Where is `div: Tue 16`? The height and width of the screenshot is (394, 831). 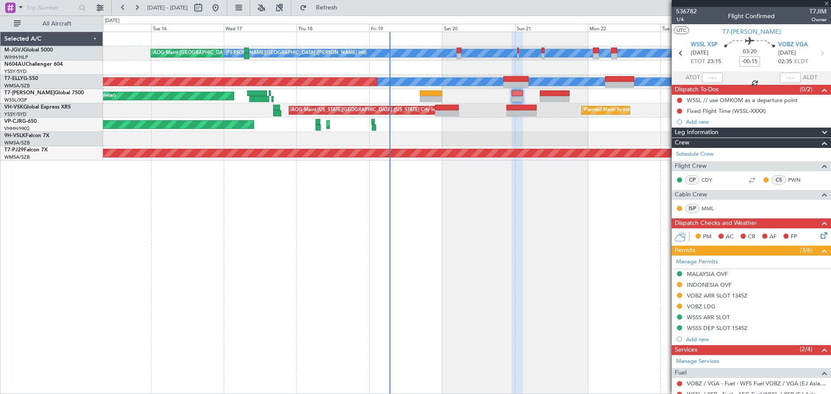 div: Tue 16 is located at coordinates (187, 28).